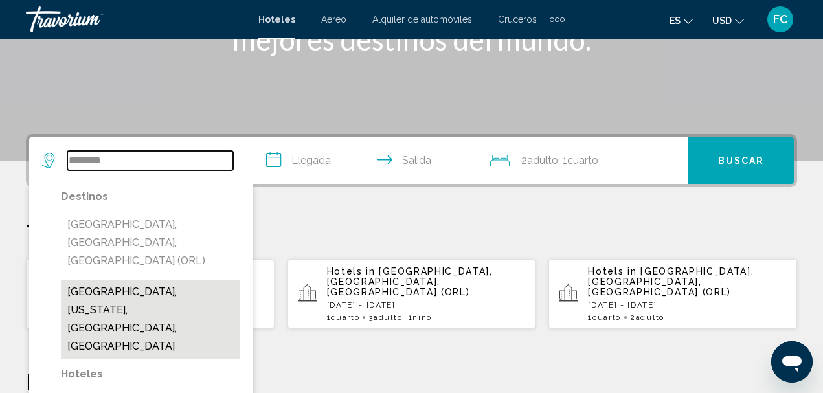 The width and height of the screenshot is (823, 393). I want to click on span: 3, so click(385, 317).